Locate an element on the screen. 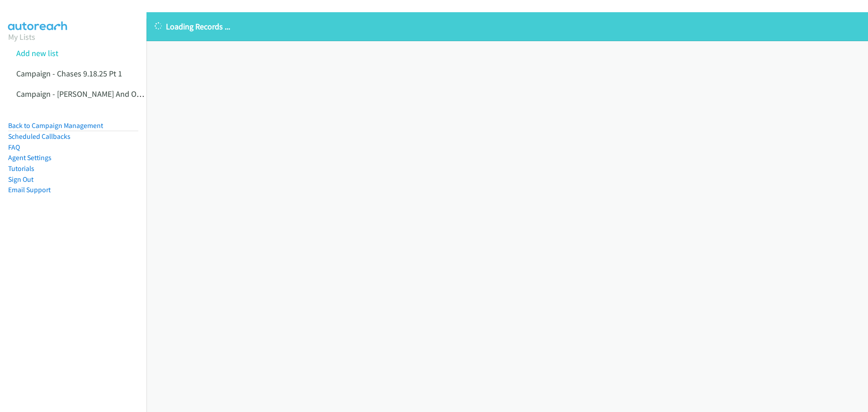  a: Email Support is located at coordinates (30, 189).